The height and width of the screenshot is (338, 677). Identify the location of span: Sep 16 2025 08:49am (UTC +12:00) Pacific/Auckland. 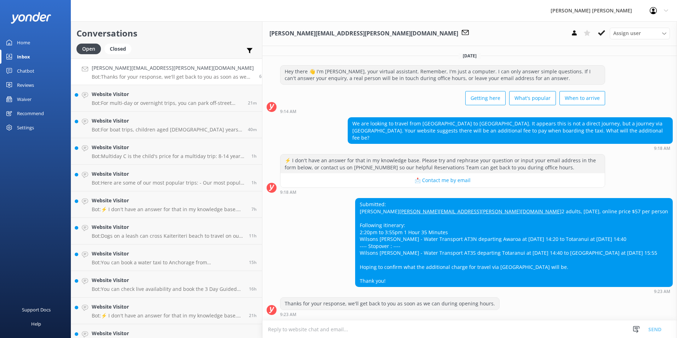
(252, 129).